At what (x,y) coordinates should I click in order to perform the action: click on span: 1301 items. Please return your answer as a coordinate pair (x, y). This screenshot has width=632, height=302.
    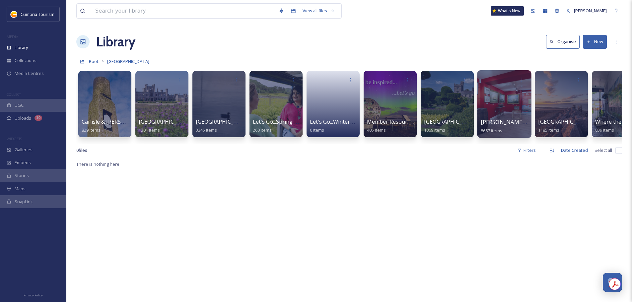
    Looking at the image, I should click on (149, 130).